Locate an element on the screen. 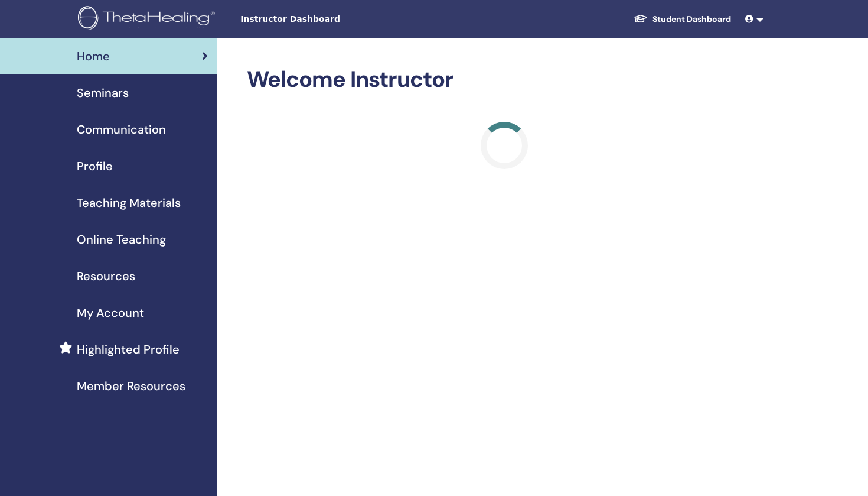  span: Online Teaching is located at coordinates (121, 240).